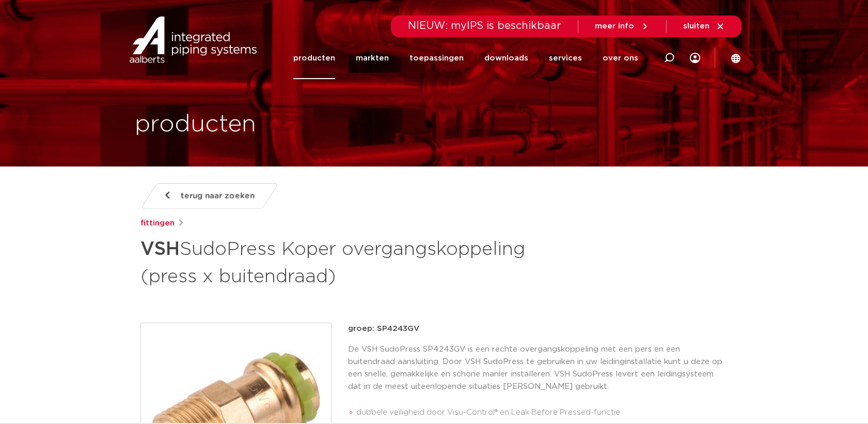 Image resolution: width=868 pixels, height=424 pixels. I want to click on nav: Menu, so click(466, 58).